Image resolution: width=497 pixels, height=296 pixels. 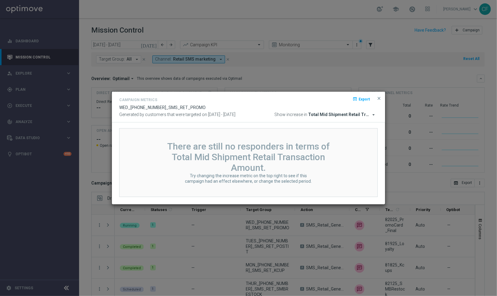 What do you see at coordinates (355, 99) in the screenshot?
I see `i: open_in_browser` at bounding box center [355, 99].